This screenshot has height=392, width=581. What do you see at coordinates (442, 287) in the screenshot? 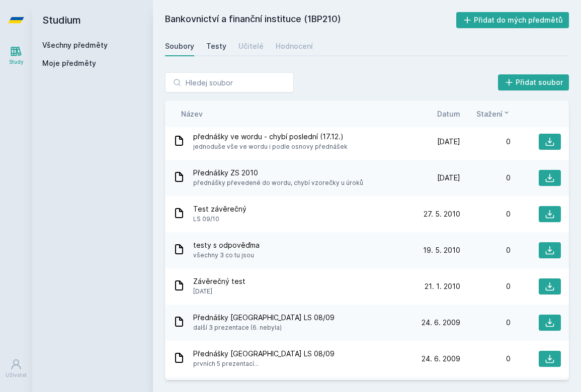
I see `span: 21. 1. 2010` at bounding box center [442, 287].